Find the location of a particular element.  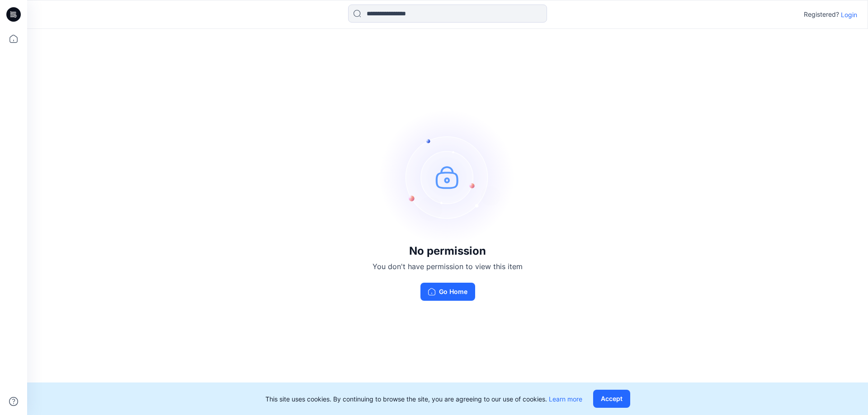

a: Learn more is located at coordinates (565, 399).